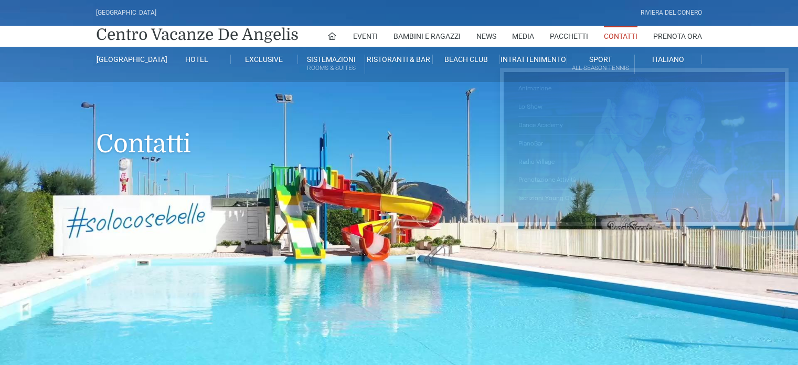 The image size is (798, 365). What do you see at coordinates (621, 36) in the screenshot?
I see `a: Contatti` at bounding box center [621, 36].